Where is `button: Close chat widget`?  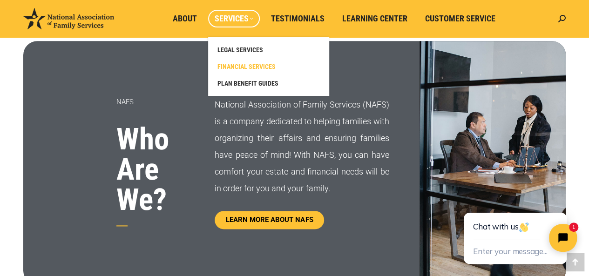
button: Close chat widget is located at coordinates (120, 55).